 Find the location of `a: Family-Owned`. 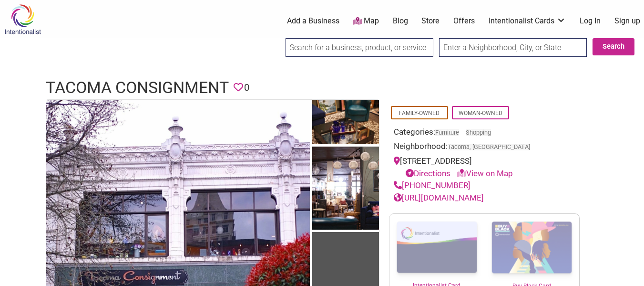

a: Family-Owned is located at coordinates (419, 113).